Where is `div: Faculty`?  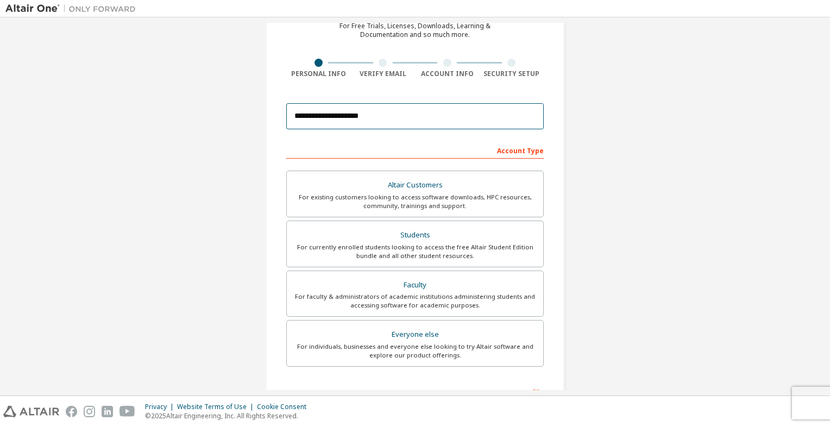
div: Faculty is located at coordinates (415, 285).